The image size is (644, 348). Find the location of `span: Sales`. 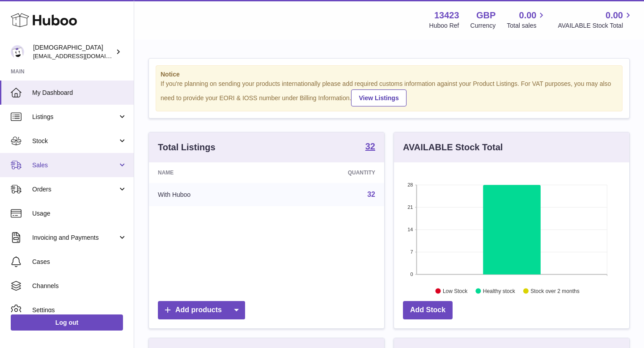

span: Sales is located at coordinates (75, 165).